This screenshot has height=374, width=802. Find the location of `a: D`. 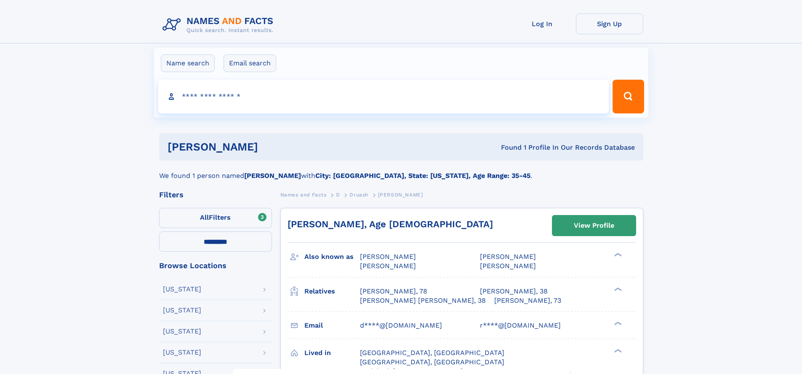

a: D is located at coordinates (338, 194).